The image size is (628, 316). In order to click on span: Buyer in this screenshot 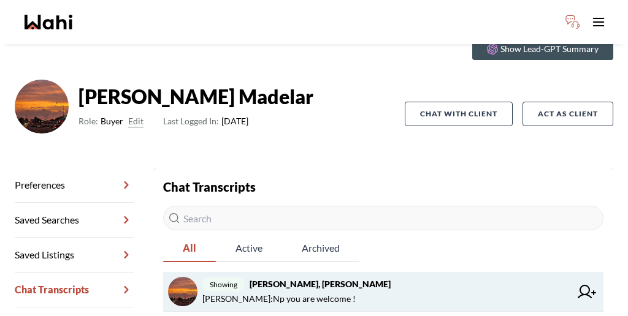, I will do `click(112, 121)`.